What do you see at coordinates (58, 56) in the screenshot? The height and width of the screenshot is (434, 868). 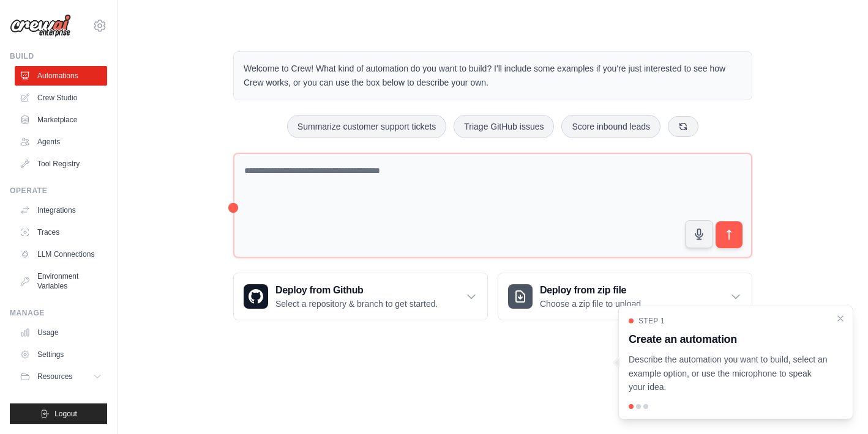 I see `div: Build` at bounding box center [58, 56].